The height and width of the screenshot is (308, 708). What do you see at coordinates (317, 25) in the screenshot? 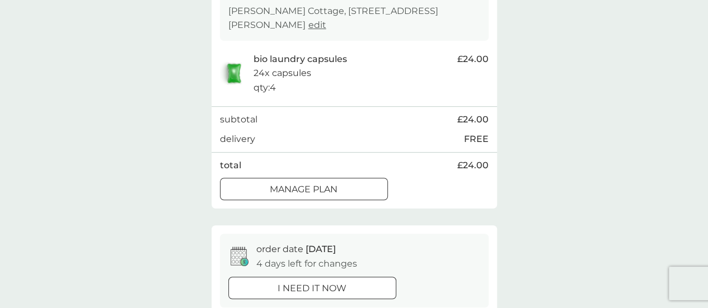
I see `span: edit` at bounding box center [317, 25].